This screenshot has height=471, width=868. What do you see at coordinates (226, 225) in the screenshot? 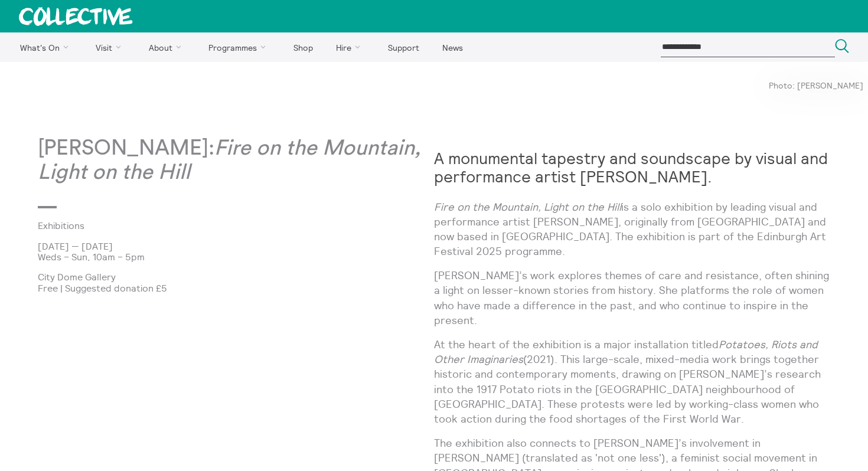
I see `a: Exhibitions` at bounding box center [226, 225].